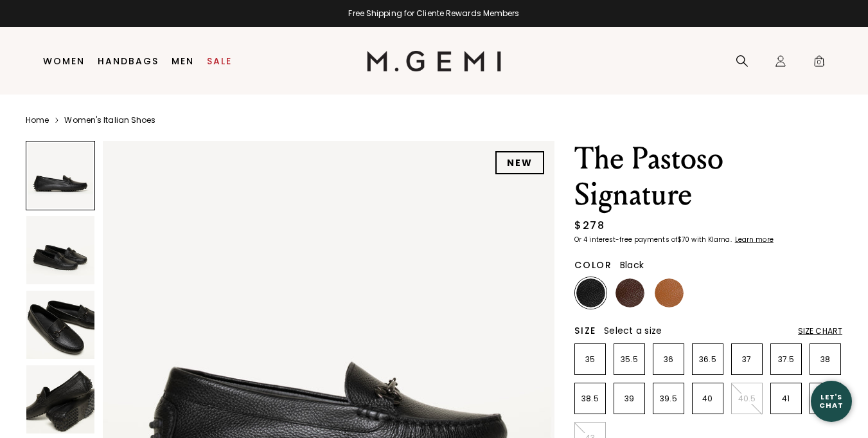 This screenshot has height=438, width=868. I want to click on a: Men, so click(182, 61).